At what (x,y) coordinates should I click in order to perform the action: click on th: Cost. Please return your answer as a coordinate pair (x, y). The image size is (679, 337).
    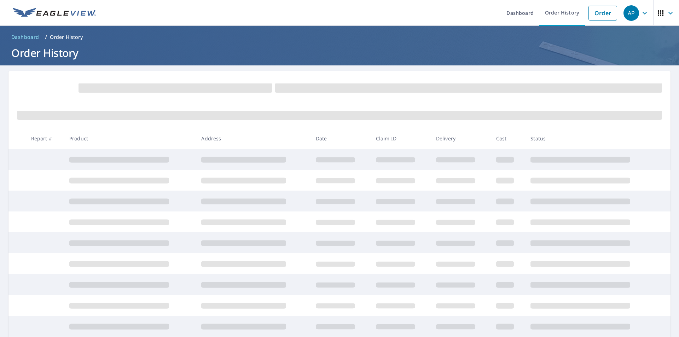
    Looking at the image, I should click on (508, 138).